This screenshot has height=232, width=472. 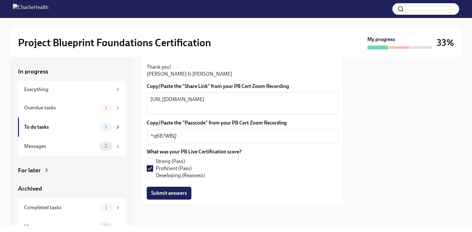 I want to click on label: What was your PB Live Certification score?, so click(x=194, y=152).